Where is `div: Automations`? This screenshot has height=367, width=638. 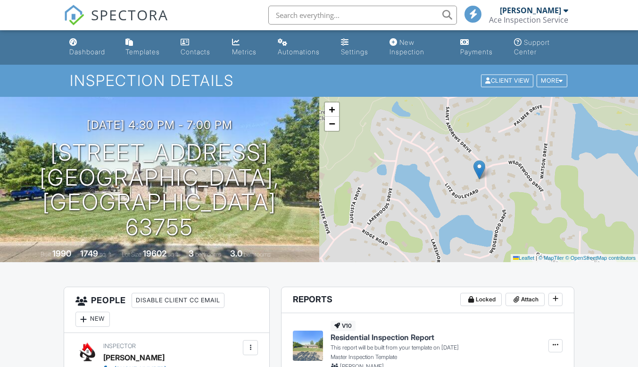
div: Automations is located at coordinates (299, 51).